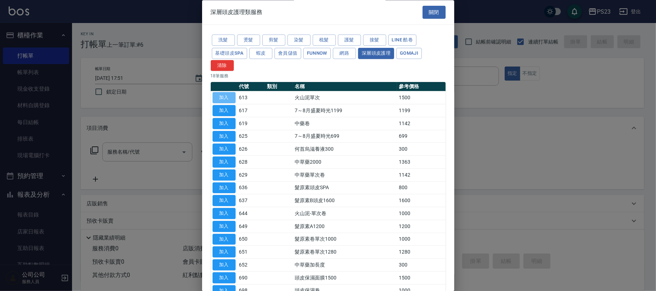 Image resolution: width=656 pixels, height=291 pixels. I want to click on td: 628, so click(251, 162).